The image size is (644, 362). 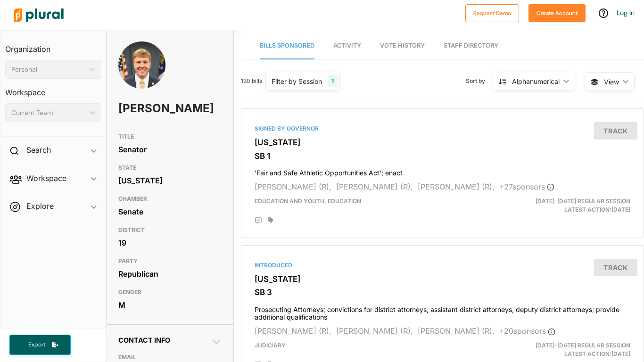 I want to click on div: Personal, so click(x=48, y=69).